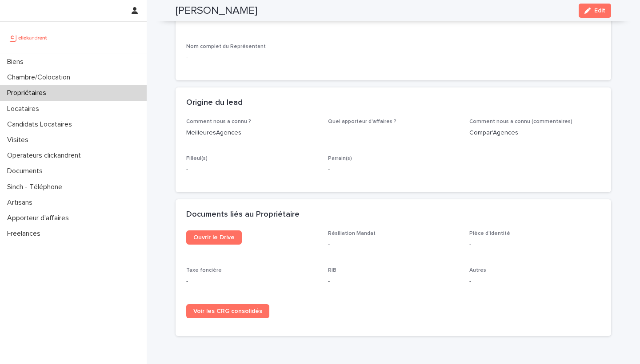  Describe the element at coordinates (40, 77) in the screenshot. I see `p: Chambre/Colocation` at that location.